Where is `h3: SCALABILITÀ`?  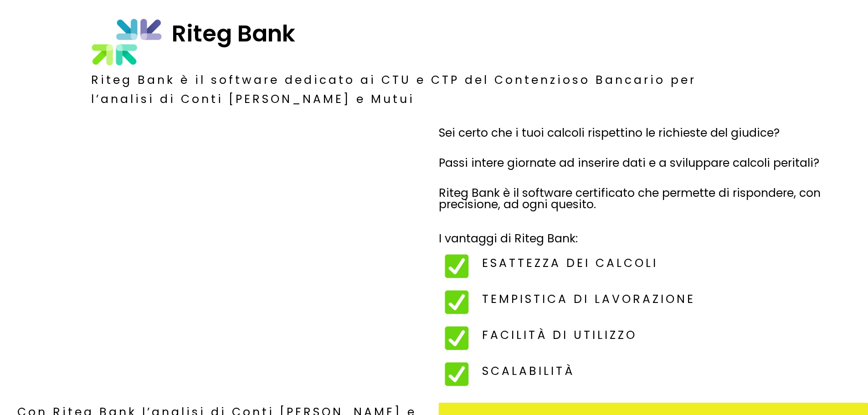 h3: SCALABILITÀ is located at coordinates (668, 371).